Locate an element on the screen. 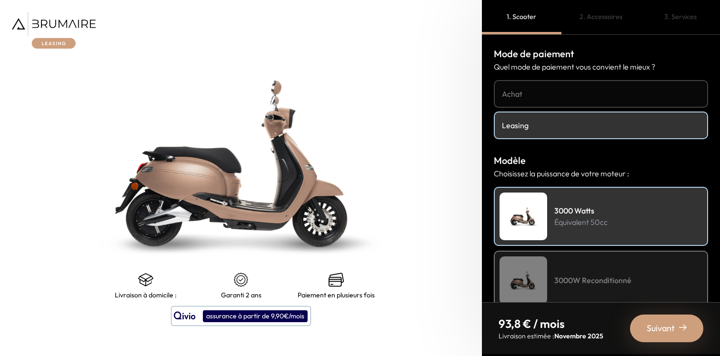 The image size is (720, 356). p: Paiement en plusieurs fois is located at coordinates (336, 295).